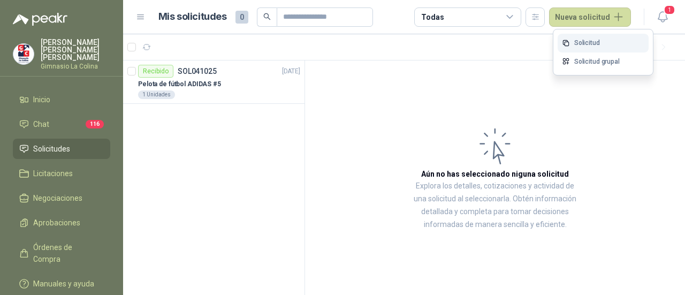 This screenshot has height=295, width=685. I want to click on img: Company Logo, so click(24, 54).